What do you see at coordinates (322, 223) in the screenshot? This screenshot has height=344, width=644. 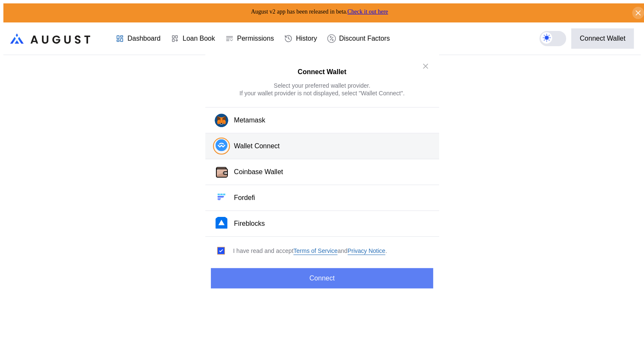 I see `button: FireblocksFireblocks` at bounding box center [322, 223].